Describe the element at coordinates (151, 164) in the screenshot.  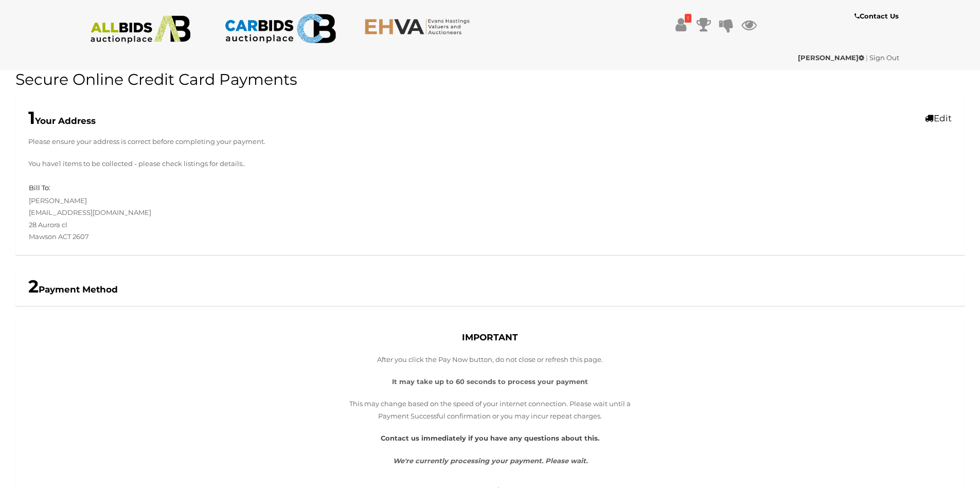
I see `span: 1 items to be collected - please check listings for details.` at that location.